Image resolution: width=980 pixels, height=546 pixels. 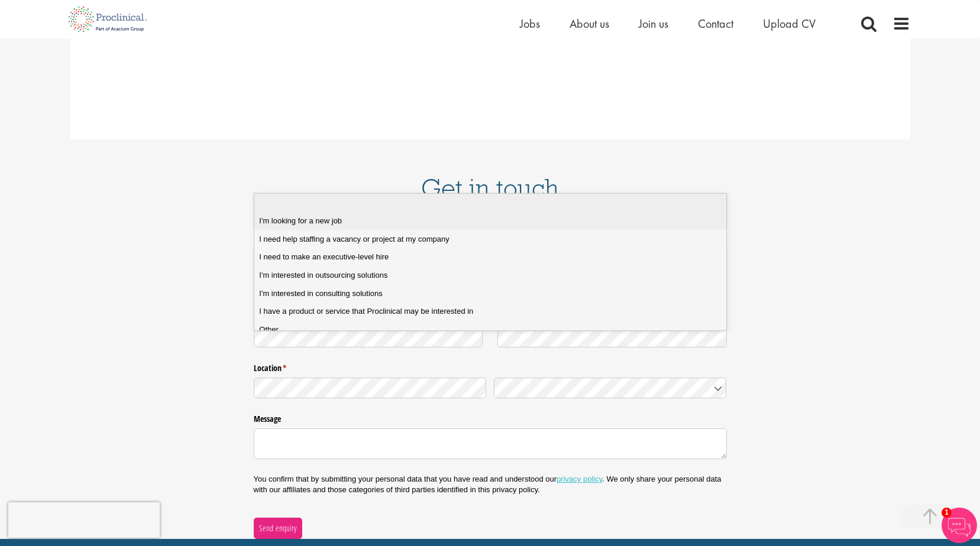 I want to click on a: privacy policy, so click(x=579, y=479).